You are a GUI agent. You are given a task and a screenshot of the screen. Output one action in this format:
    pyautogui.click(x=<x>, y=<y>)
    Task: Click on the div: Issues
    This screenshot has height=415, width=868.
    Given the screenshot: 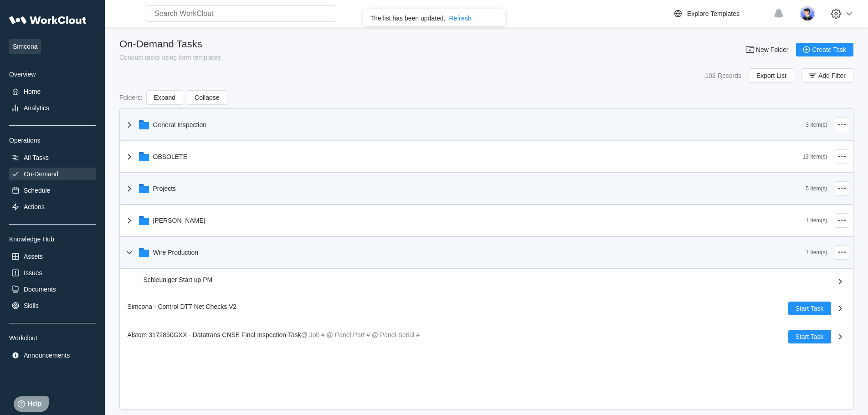 What is the action you would take?
    pyautogui.click(x=33, y=273)
    